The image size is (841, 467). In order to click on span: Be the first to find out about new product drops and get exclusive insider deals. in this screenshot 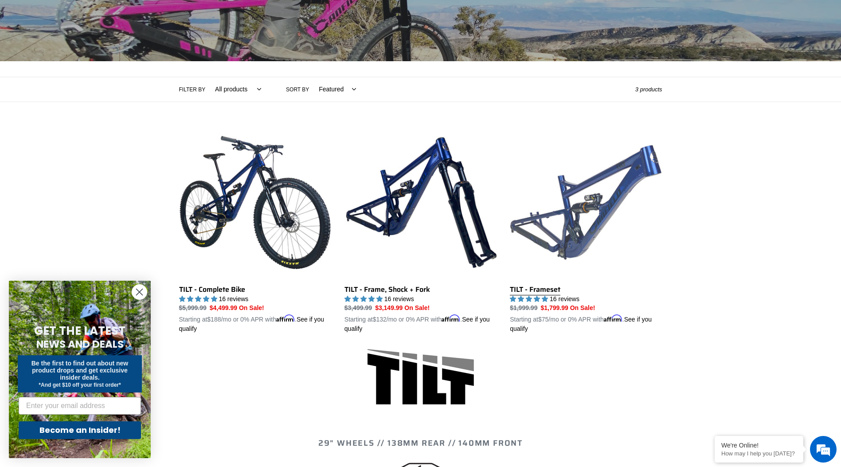, I will do `click(80, 370)`.